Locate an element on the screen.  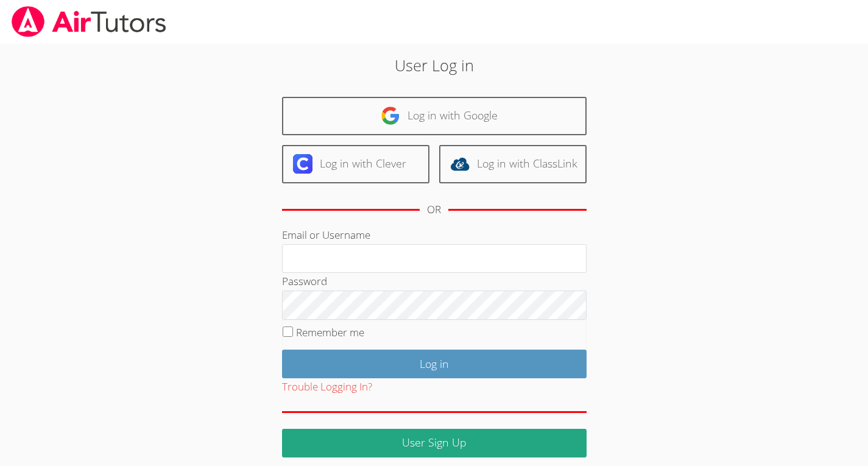
a: Log in with Google is located at coordinates (434, 116).